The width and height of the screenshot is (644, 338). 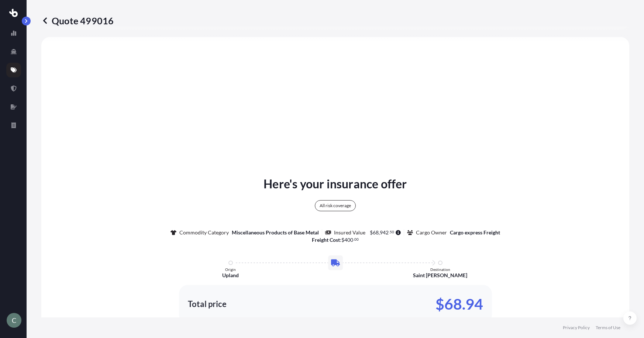 I want to click on span: 942, so click(x=384, y=232).